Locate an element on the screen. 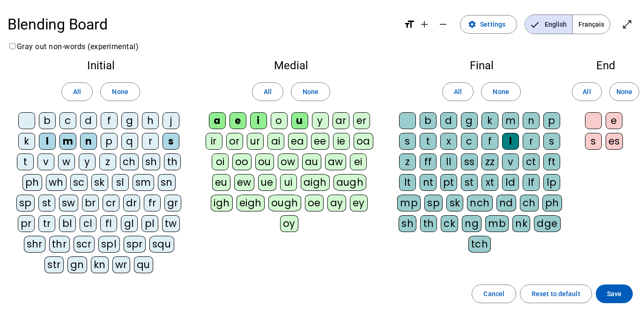 The height and width of the screenshot is (320, 644). div: sm is located at coordinates (144, 183).